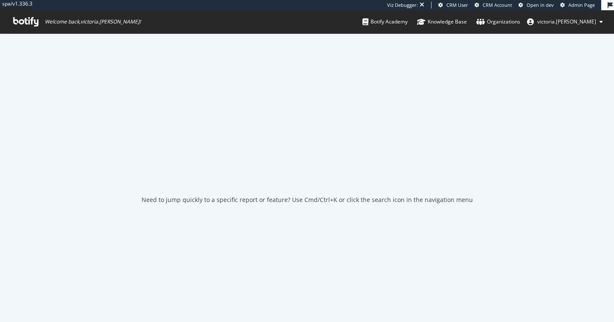 The height and width of the screenshot is (322, 614). I want to click on span: Open in dev, so click(540, 5).